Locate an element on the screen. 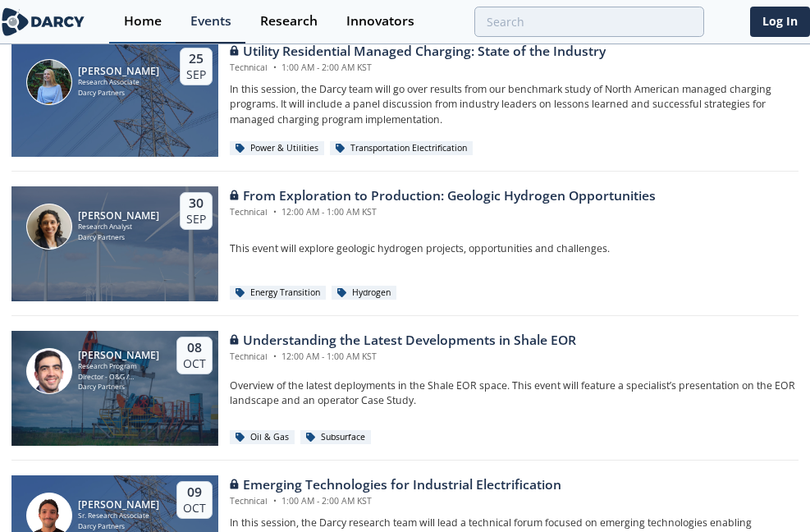 The image size is (810, 532). div: Hydrogen is located at coordinates (363, 293).